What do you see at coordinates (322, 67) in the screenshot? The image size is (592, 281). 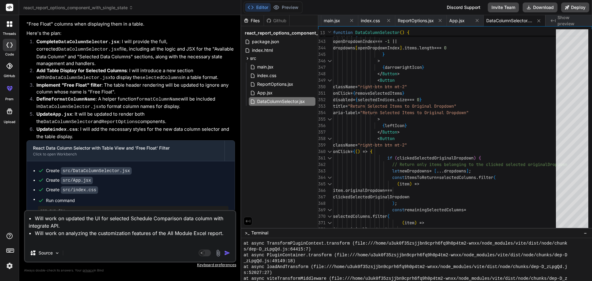 I see `div: 347` at bounding box center [322, 67].